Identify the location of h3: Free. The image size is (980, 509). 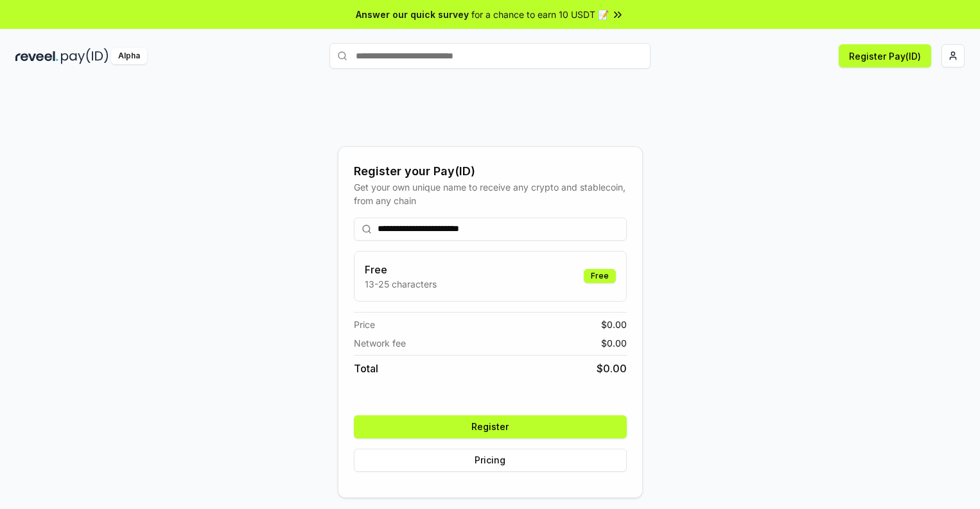
(401, 270).